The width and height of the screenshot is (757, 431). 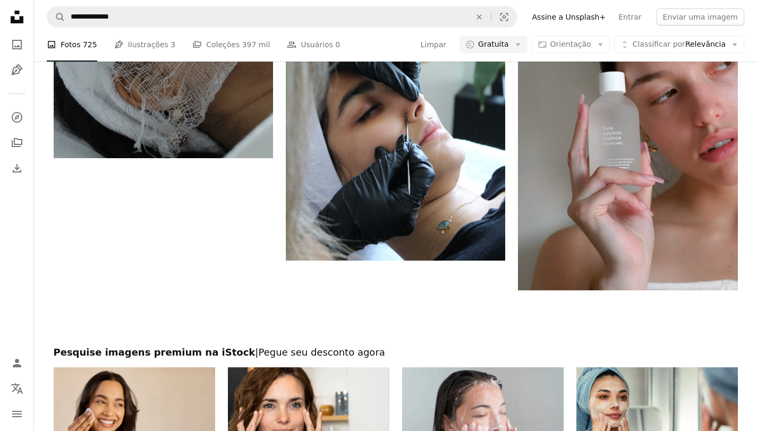 I want to click on button: Pesquise na Unsplash, so click(x=56, y=17).